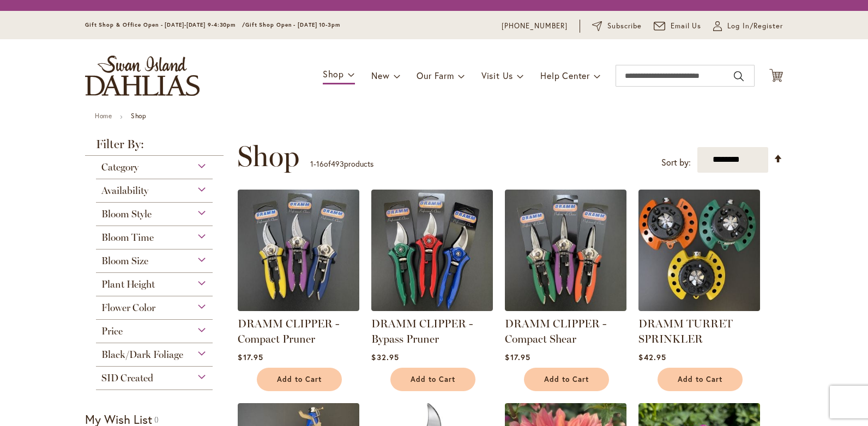  I want to click on strong: Filter By:, so click(154, 147).